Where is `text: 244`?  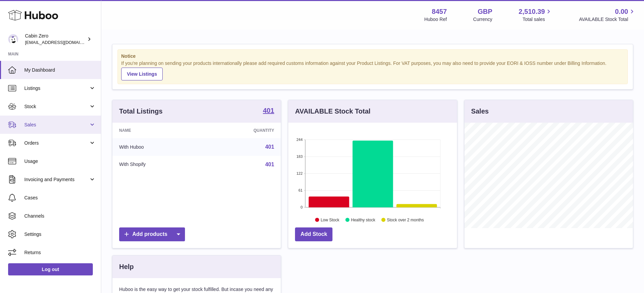
text: 244 is located at coordinates (299, 140).